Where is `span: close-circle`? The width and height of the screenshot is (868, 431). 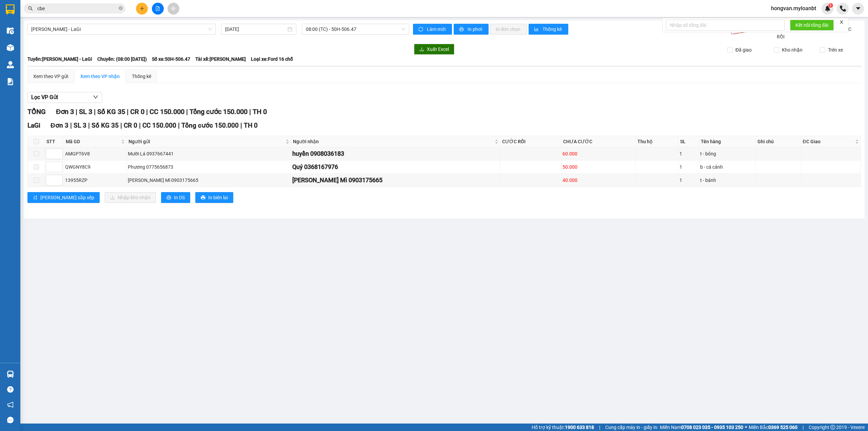 span: close-circle is located at coordinates (121, 8).